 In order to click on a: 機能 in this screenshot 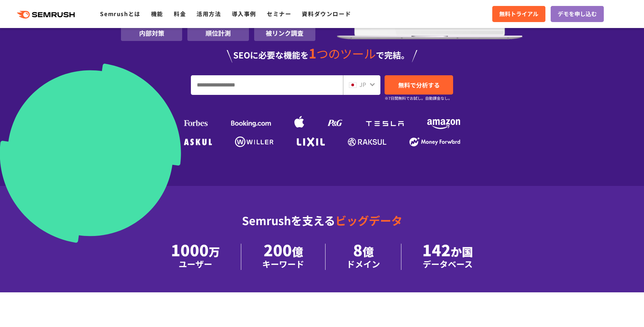, I will do `click(157, 14)`.